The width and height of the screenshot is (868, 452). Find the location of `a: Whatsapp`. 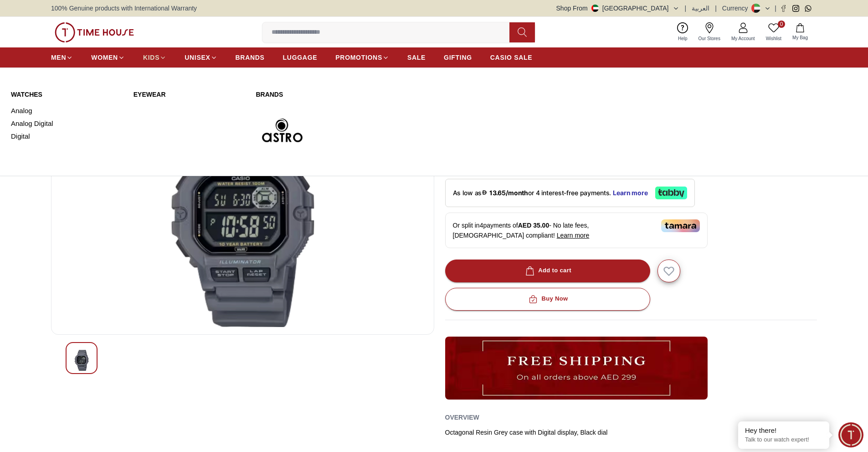

a: Whatsapp is located at coordinates (808, 9).